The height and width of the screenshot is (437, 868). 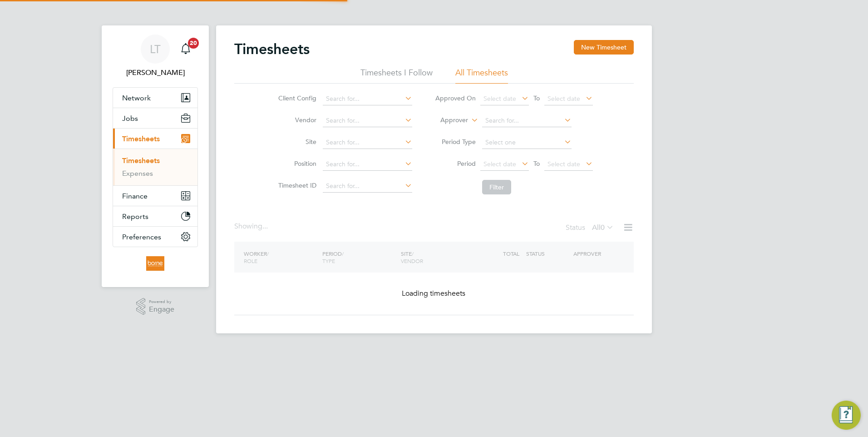 What do you see at coordinates (155, 307) in the screenshot?
I see `a: Powered byEngage` at bounding box center [155, 307].